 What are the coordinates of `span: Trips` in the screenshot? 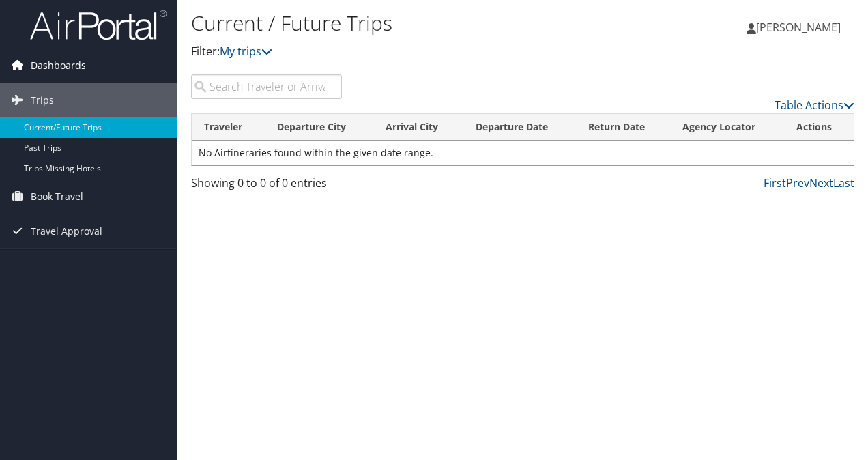 It's located at (42, 100).